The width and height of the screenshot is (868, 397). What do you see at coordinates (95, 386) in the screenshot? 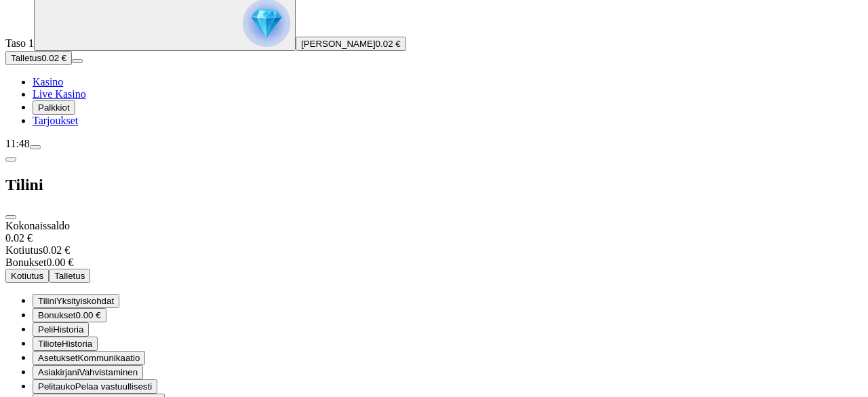
I see `button: clock iconPelitaukoPelaa vastuullisesti` at bounding box center [95, 386].